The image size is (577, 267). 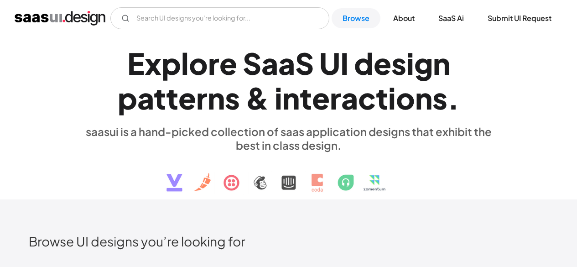 I want to click on a: Browse, so click(x=356, y=18).